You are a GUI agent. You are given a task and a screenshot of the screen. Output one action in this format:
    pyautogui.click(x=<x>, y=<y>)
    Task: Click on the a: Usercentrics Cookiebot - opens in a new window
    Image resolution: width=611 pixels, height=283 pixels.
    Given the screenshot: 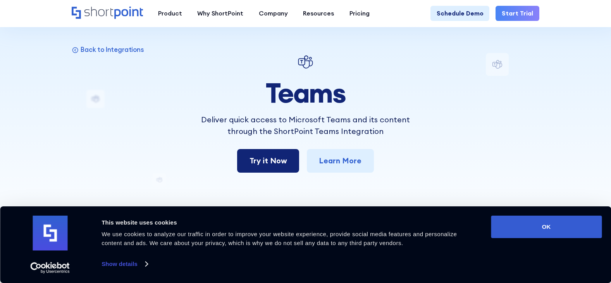 What is the action you would take?
    pyautogui.click(x=50, y=268)
    